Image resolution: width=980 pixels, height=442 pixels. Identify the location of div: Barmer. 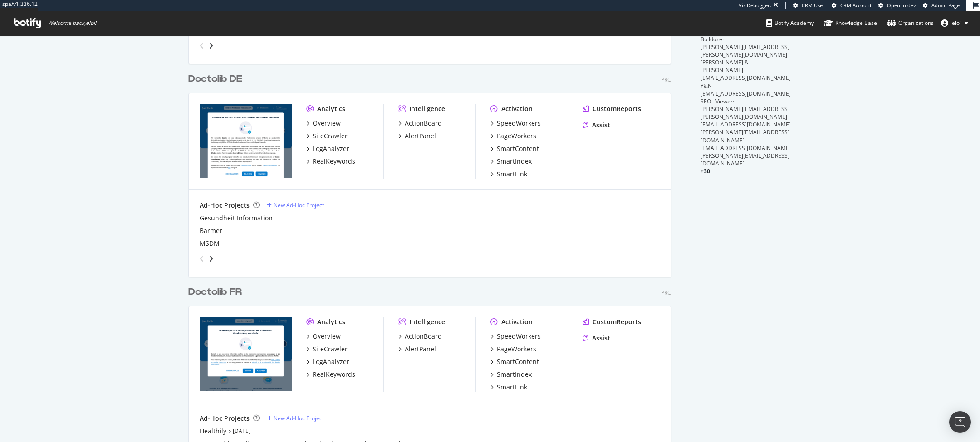
(211, 231).